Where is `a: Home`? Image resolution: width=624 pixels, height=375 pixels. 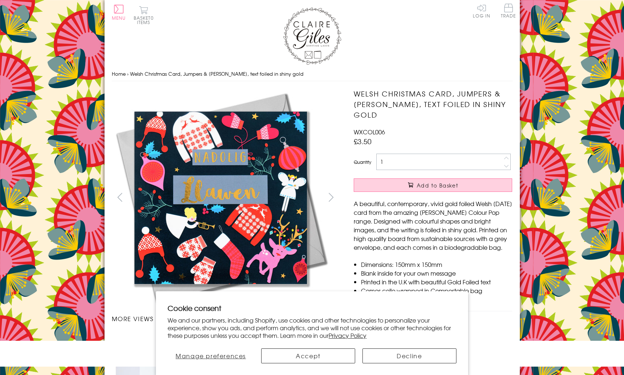 a: Home is located at coordinates (119, 74).